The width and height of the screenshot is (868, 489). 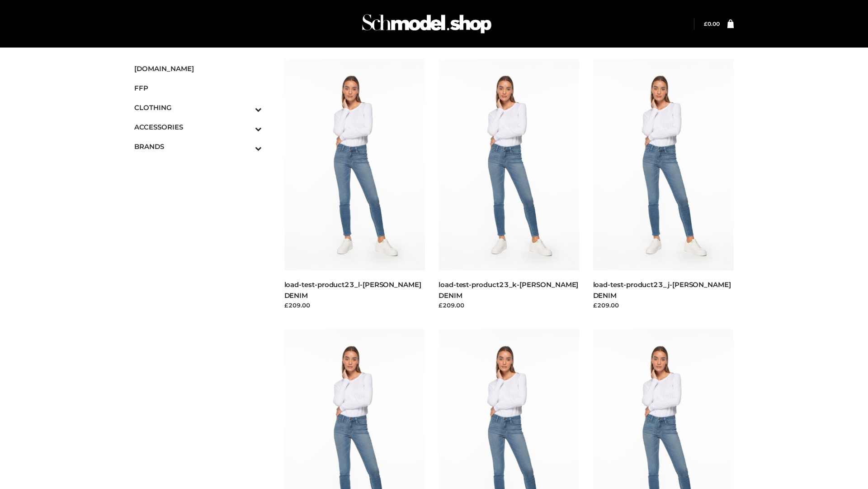 I want to click on a: FFP, so click(x=198, y=88).